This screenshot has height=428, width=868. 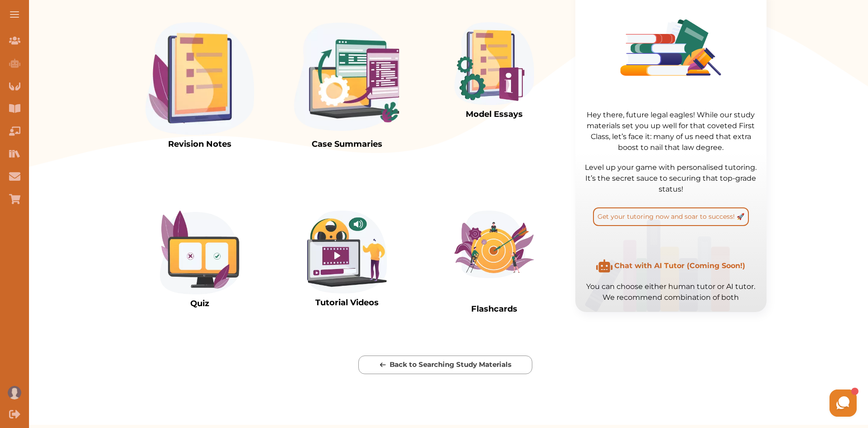 What do you see at coordinates (205, 4) in the screenshot?
I see `i: 1` at bounding box center [205, 4].